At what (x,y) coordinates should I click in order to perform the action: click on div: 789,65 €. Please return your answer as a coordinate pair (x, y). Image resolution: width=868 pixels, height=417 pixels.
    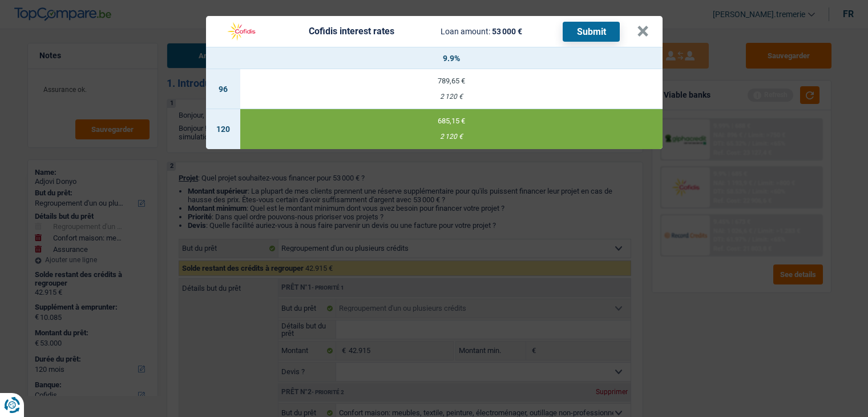
    Looking at the image, I should click on (451, 80).